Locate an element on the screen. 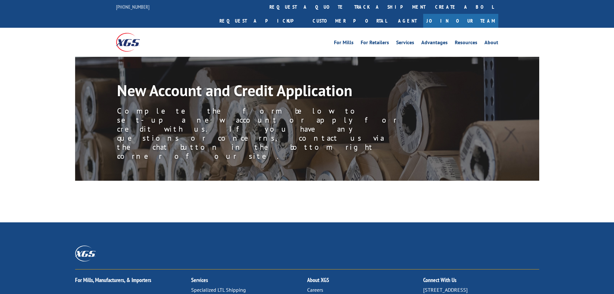  a: Careers is located at coordinates (315, 290).